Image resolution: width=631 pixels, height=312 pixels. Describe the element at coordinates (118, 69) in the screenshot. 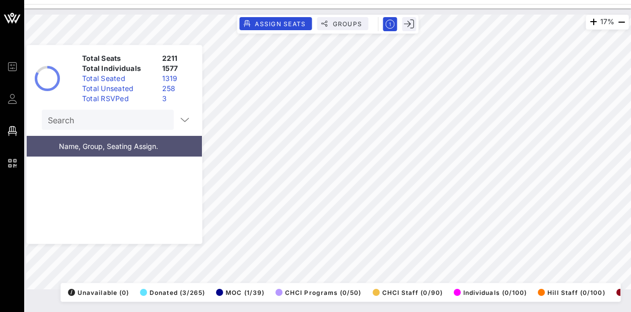

I see `div: Total Individuals` at that location.